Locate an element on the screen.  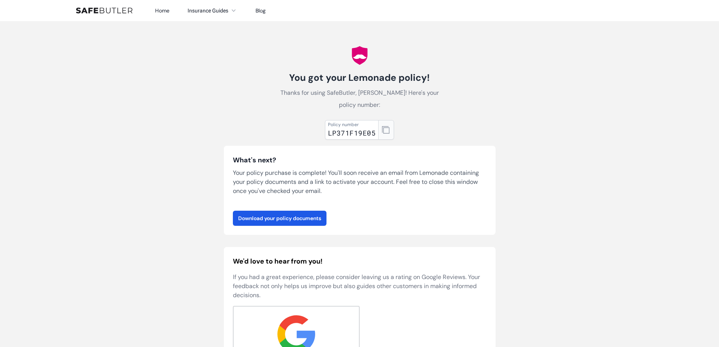
h2: We'd love to hear from you! is located at coordinates (360, 261).